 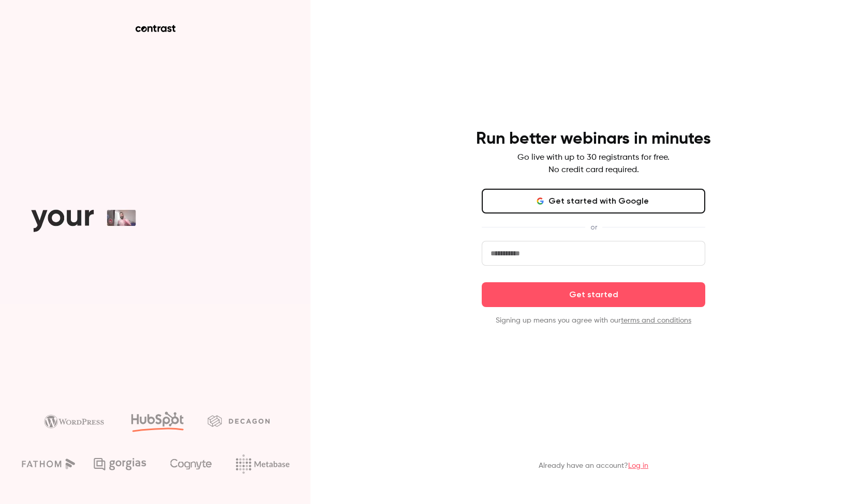 I want to click on p: Go live with up to 30 registrants for free. No credit card required., so click(x=593, y=164).